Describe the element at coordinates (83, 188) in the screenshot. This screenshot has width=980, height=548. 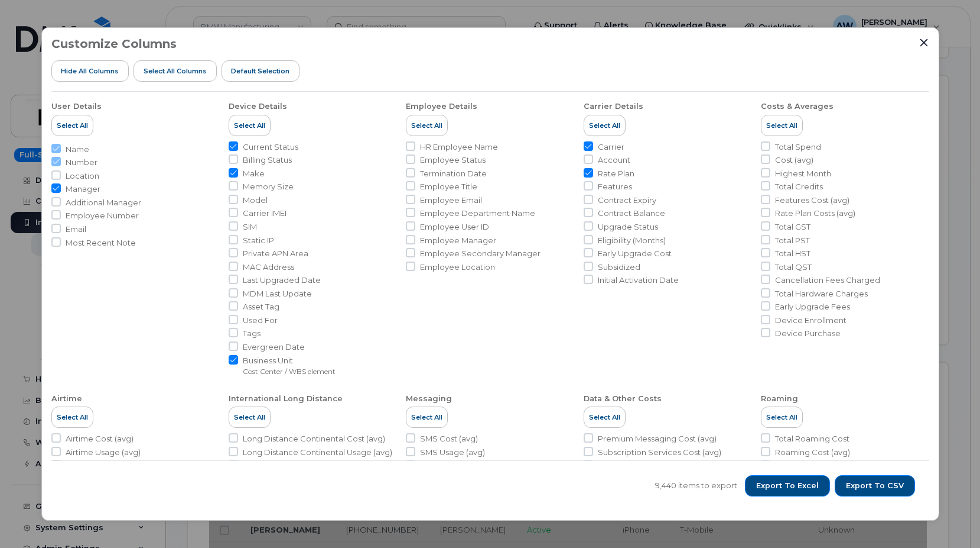
I see `span: Manager` at that location.